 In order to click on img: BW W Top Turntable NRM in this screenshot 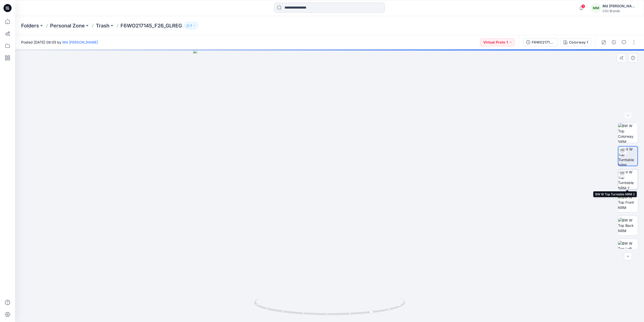, I will do `click(627, 156)`.